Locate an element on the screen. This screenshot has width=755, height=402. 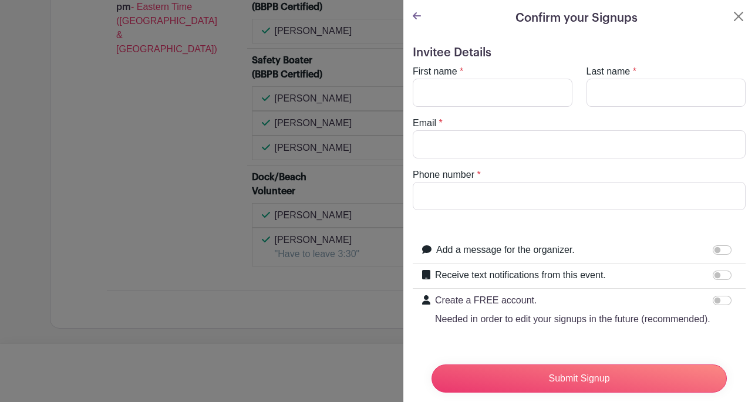
label: Add a message for the organizer. is located at coordinates (505, 250).